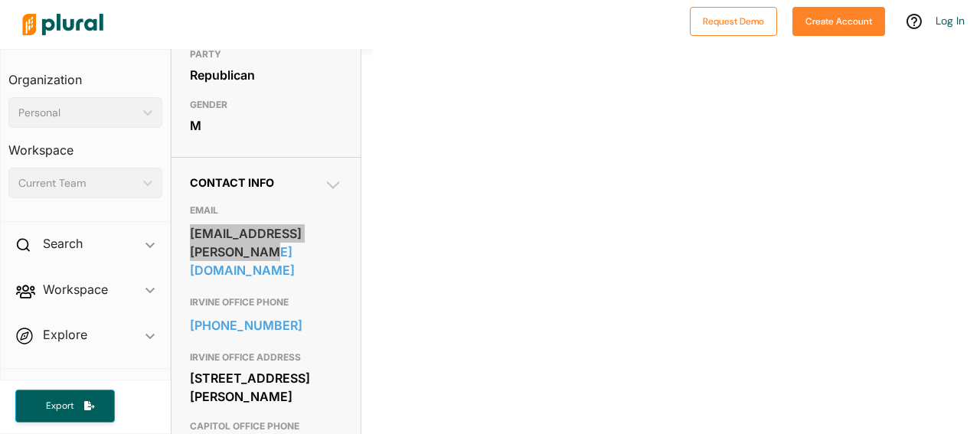 This screenshot has height=434, width=980. What do you see at coordinates (63, 243) in the screenshot?
I see `h2: Search` at bounding box center [63, 243].